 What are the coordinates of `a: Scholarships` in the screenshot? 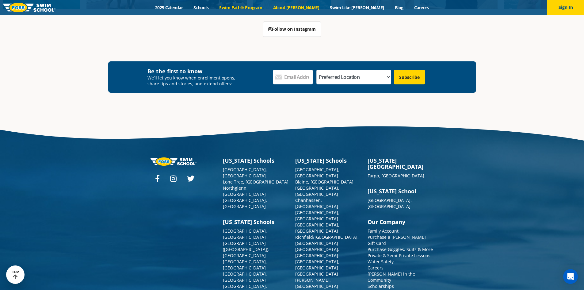 It's located at (381, 286).